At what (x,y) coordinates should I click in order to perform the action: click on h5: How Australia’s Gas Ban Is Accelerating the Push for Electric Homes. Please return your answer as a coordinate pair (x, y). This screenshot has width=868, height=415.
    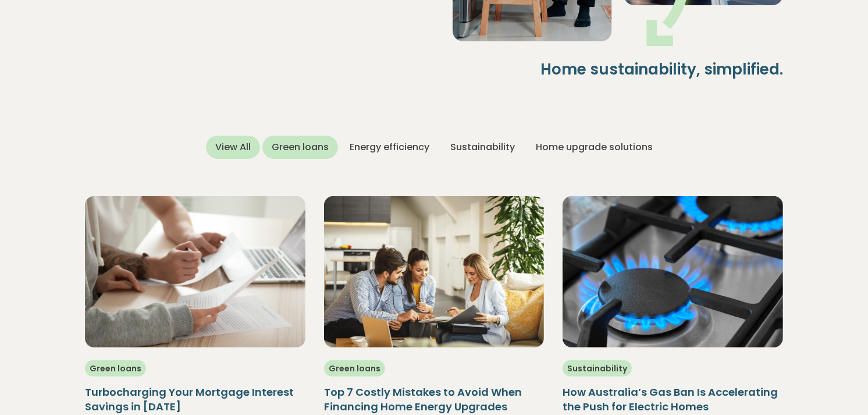
    Looking at the image, I should click on (672, 399).